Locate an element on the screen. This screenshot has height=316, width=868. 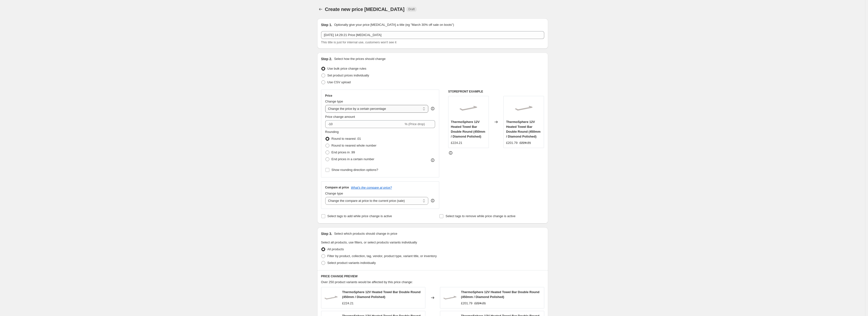
span: Select tags to add while price change is active is located at coordinates (360, 216).